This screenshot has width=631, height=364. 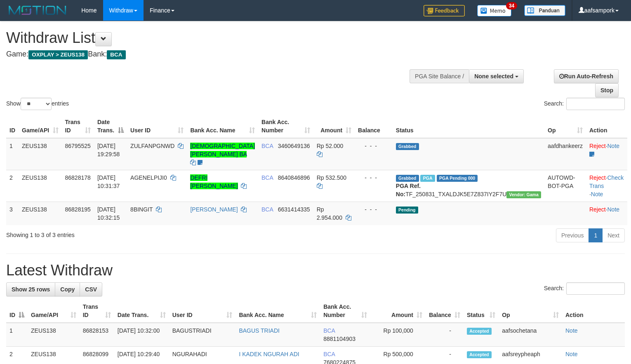 I want to click on th: ID, so click(x=12, y=126).